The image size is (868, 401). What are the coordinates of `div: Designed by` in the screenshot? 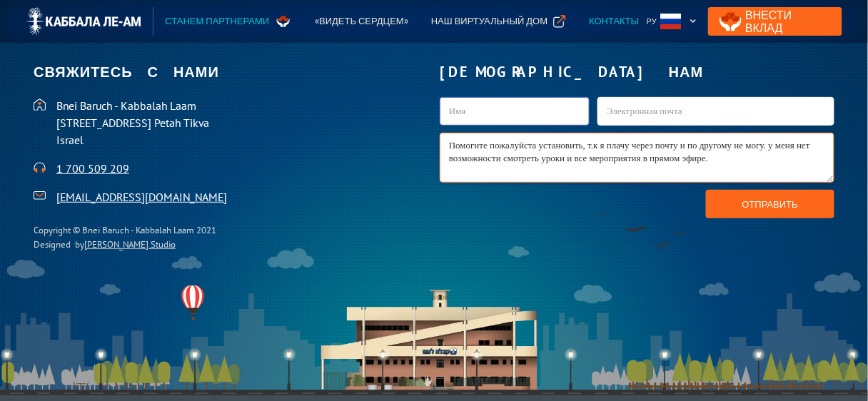 It's located at (125, 245).